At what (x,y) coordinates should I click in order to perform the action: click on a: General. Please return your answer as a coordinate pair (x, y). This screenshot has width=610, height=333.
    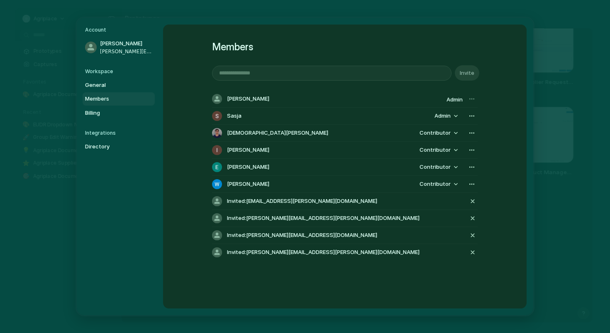
    Looking at the image, I should click on (119, 85).